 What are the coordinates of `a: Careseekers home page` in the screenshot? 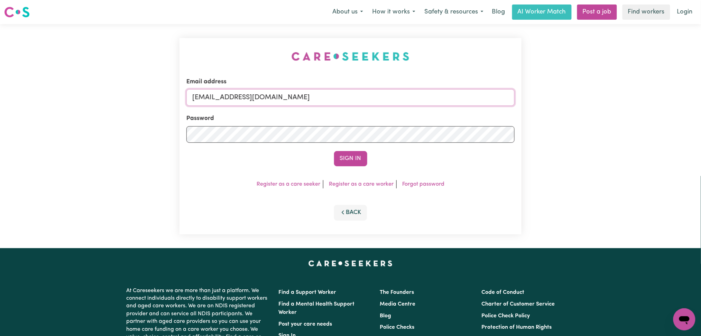 It's located at (350, 263).